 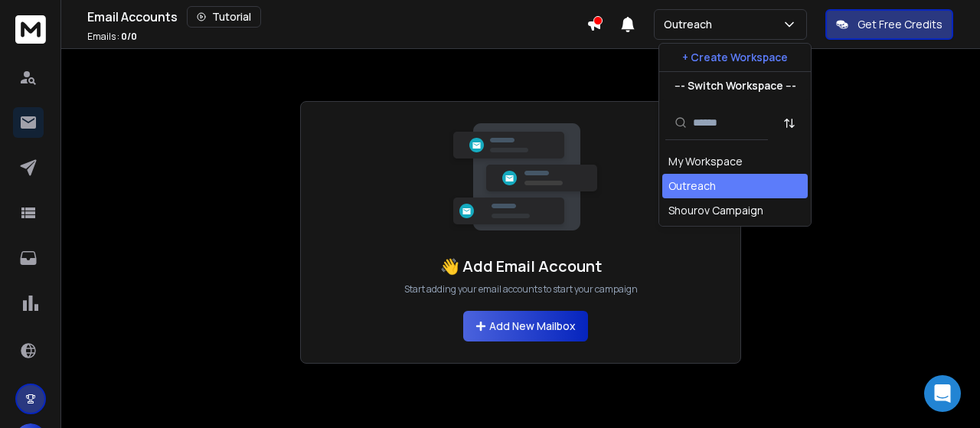 What do you see at coordinates (525, 326) in the screenshot?
I see `button: Add New Mailbox` at bounding box center [525, 326].